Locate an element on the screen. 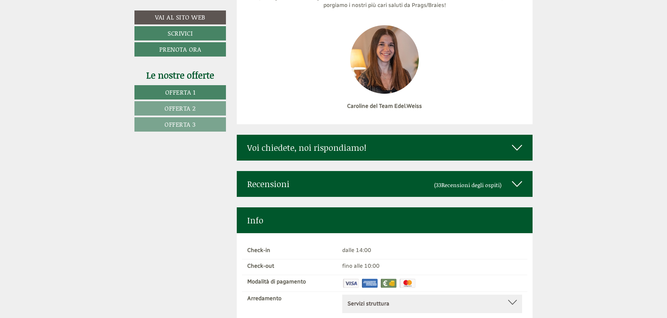 Image resolution: width=667 pixels, height=318 pixels. div: dalle 14:00 is located at coordinates (432, 250).